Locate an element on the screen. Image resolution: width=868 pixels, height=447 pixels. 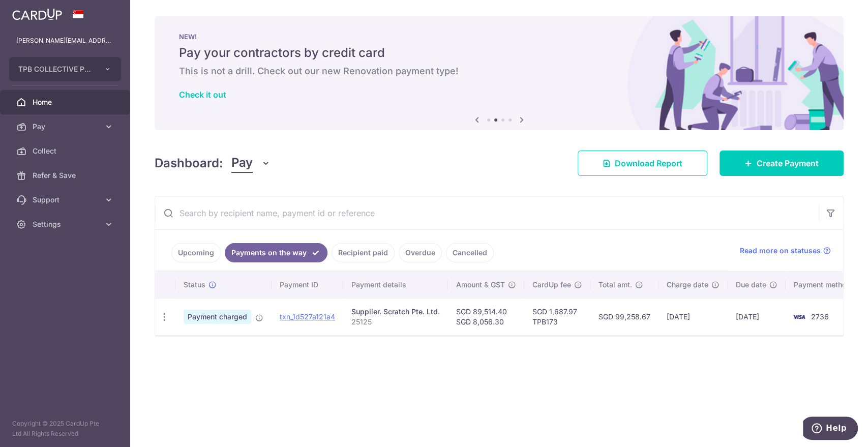
a: Download Report is located at coordinates (643, 163).